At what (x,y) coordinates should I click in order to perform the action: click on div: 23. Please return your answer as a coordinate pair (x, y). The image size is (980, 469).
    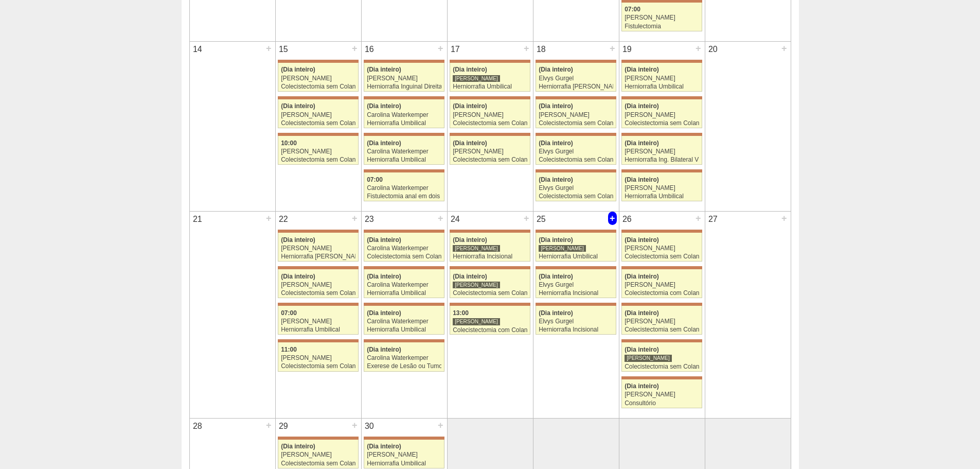
    Looking at the image, I should click on (370, 219).